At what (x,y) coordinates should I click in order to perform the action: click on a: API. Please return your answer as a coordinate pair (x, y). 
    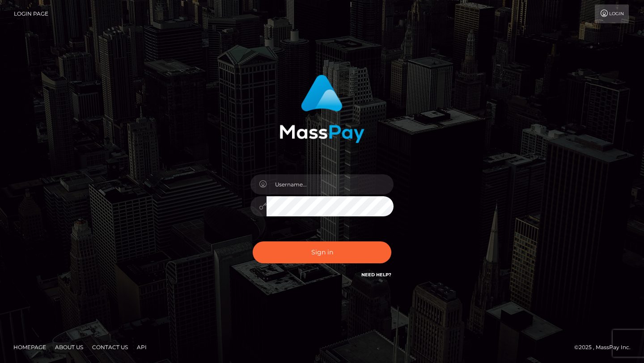
    Looking at the image, I should click on (142, 347).